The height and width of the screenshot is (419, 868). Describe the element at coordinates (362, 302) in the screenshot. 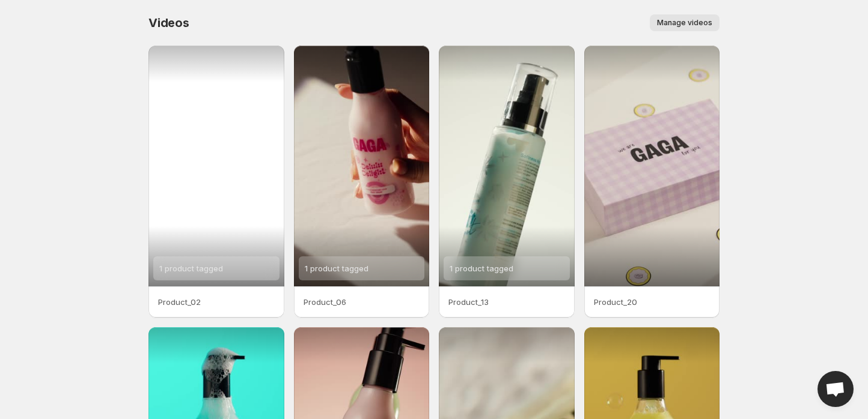

I see `p: Product_06` at that location.